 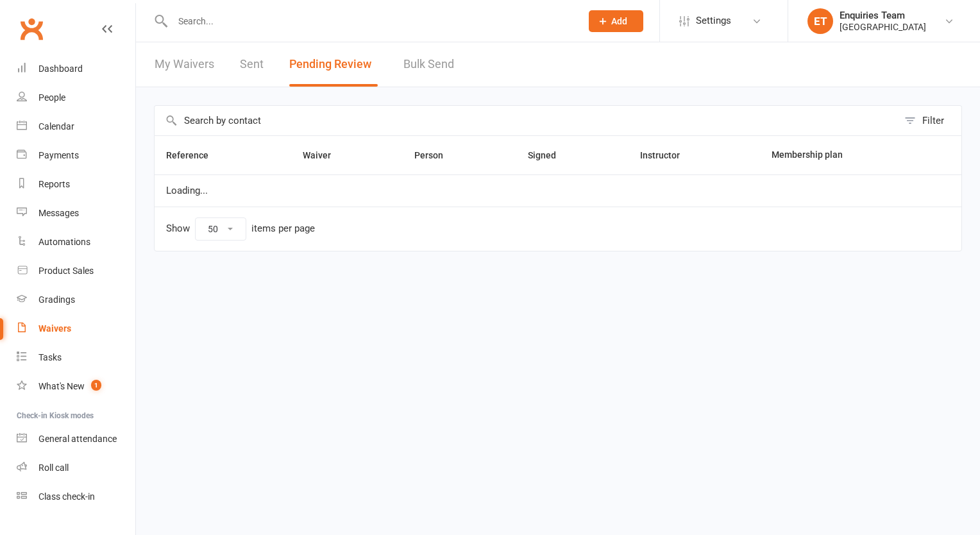 What do you see at coordinates (370, 21) in the screenshot?
I see `input: Search...` at bounding box center [370, 21].